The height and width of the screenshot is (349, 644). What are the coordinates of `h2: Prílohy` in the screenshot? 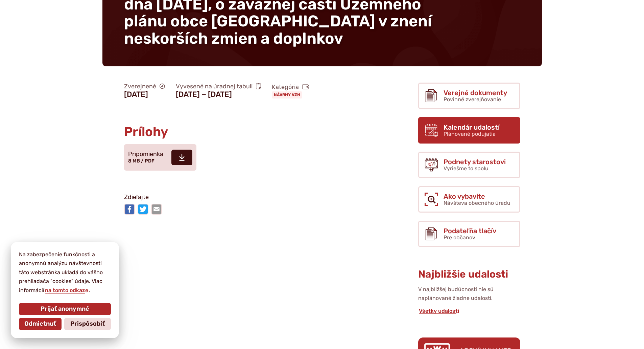 It's located at (244, 132).